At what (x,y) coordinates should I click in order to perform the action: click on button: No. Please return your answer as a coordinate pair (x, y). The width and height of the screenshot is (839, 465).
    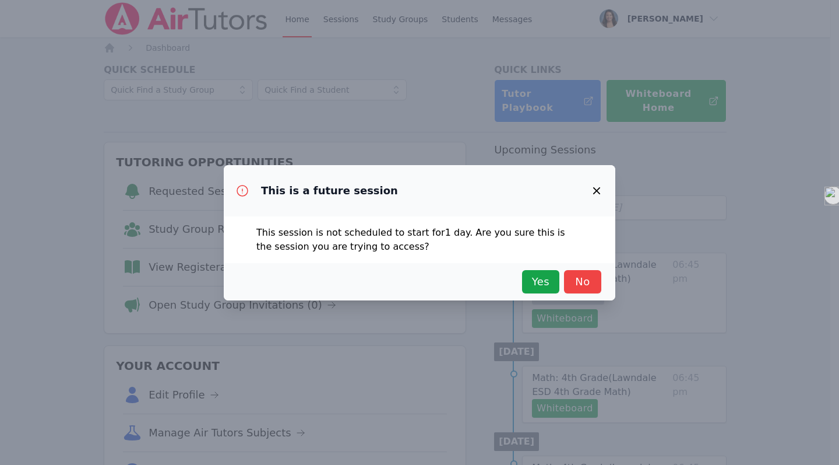
    Looking at the image, I should click on (583, 282).